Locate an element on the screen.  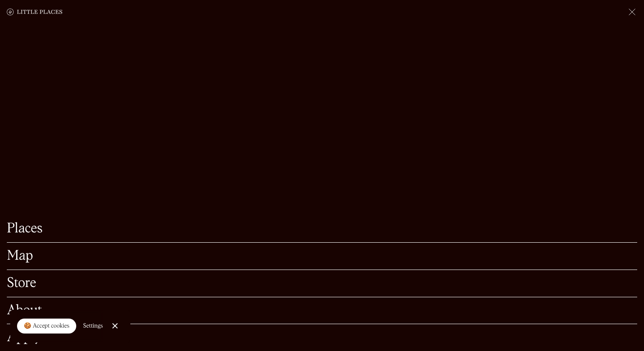
a: Map is located at coordinates (322, 256).